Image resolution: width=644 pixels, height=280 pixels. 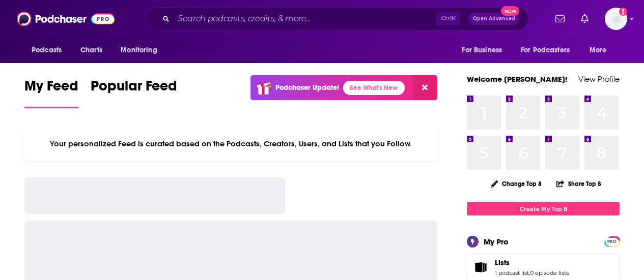 I want to click on span: Popular Feed, so click(x=134, y=89).